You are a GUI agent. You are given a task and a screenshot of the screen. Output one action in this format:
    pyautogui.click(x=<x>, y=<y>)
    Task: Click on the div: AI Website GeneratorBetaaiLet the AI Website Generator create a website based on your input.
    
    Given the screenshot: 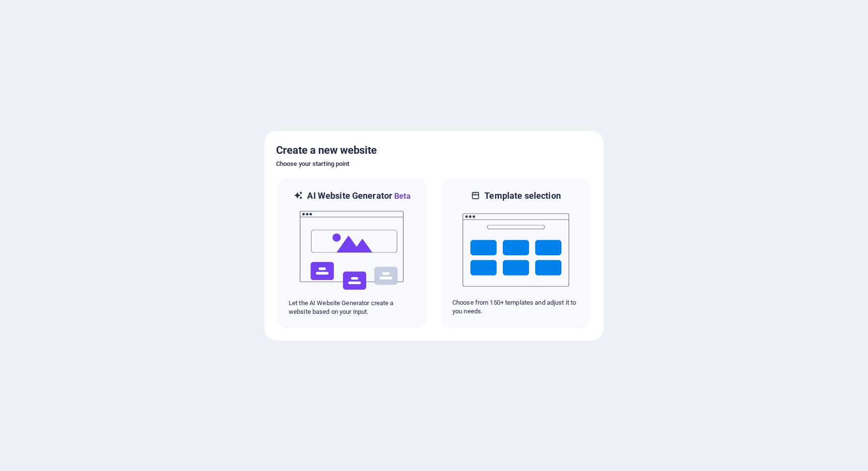 What is the action you would take?
    pyautogui.click(x=352, y=253)
    